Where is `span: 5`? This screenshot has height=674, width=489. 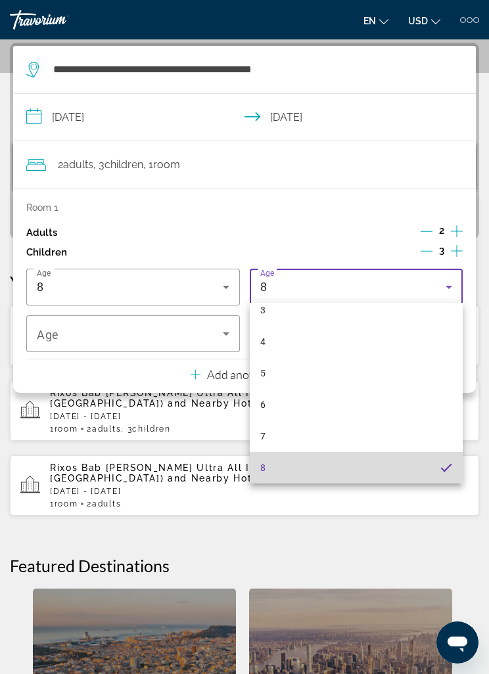 span: 5 is located at coordinates (263, 373).